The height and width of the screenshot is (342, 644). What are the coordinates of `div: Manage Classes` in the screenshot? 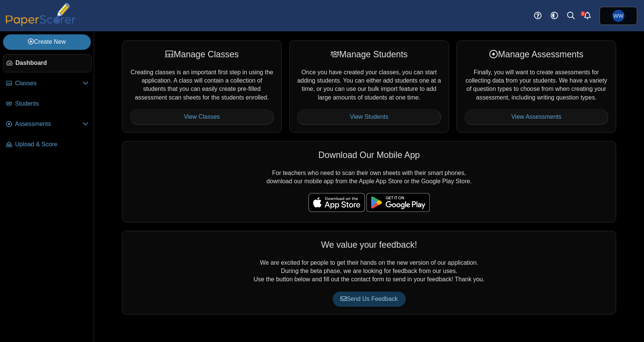 It's located at (202, 54).